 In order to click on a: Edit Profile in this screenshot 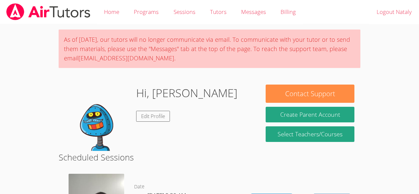, I will do `click(153, 116)`.